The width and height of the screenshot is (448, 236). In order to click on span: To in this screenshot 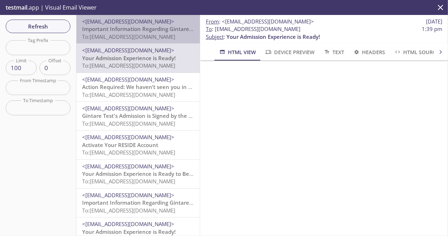, I will do `click(209, 29)`.